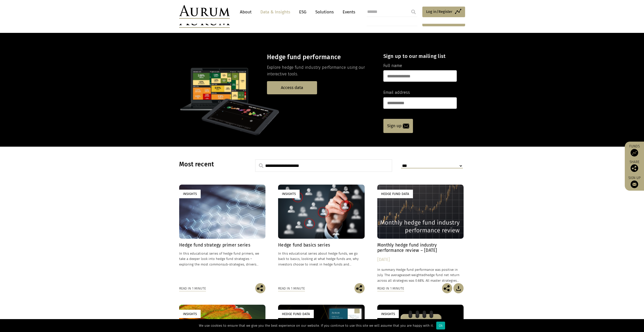 Image resolution: width=644 pixels, height=332 pixels. I want to click on a: Funds, so click(635, 150).